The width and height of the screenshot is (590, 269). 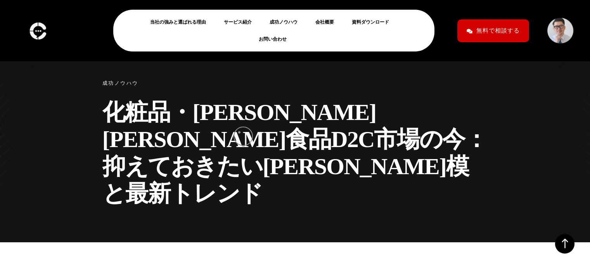 I want to click on div: と, so click(x=114, y=194).